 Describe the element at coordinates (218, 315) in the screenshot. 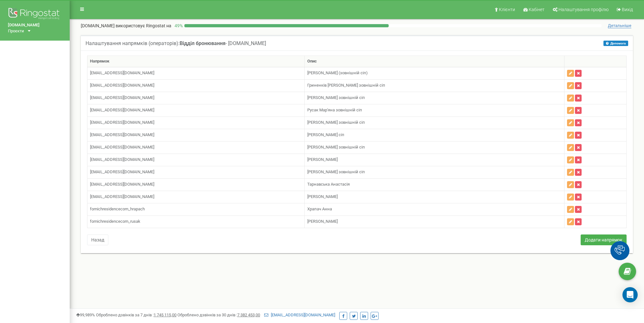

I see `span: Оброблено дзвінків за 30 днів :` at that location.